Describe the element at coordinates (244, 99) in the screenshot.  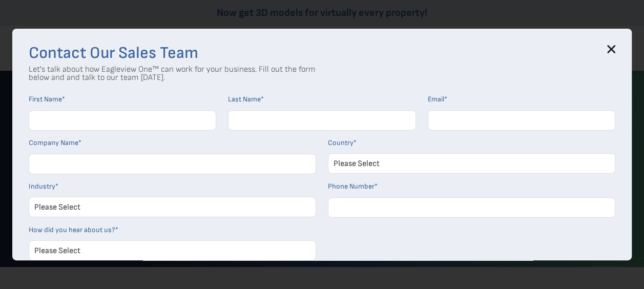
I see `span: Last Name` at that location.